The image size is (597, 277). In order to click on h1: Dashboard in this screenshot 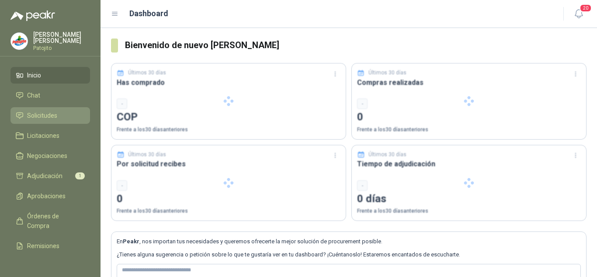, I will do `click(149, 14)`.